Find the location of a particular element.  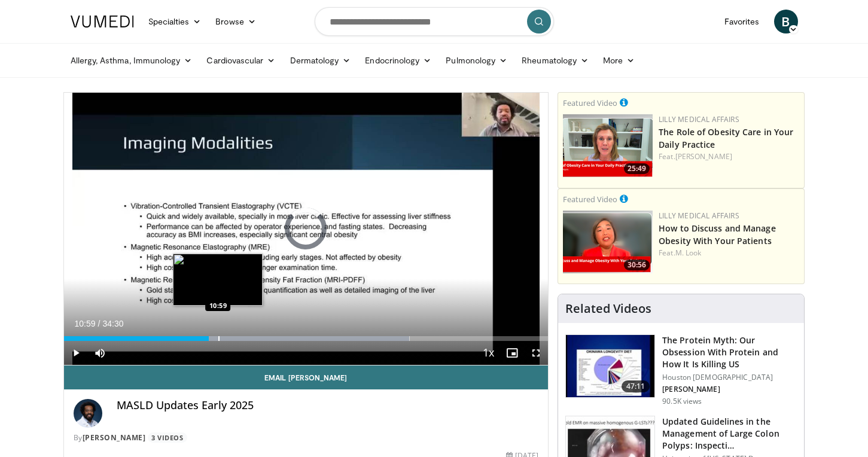

div: Progress Bar is located at coordinates (306, 338).